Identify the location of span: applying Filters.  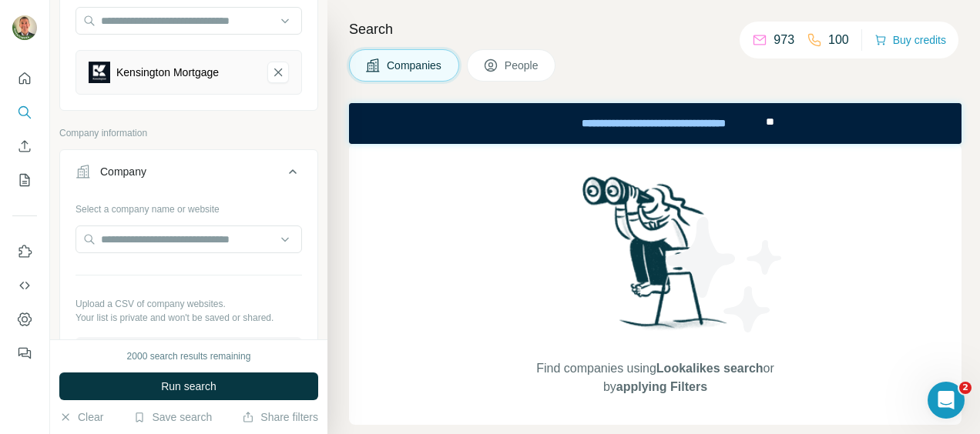
(661, 386).